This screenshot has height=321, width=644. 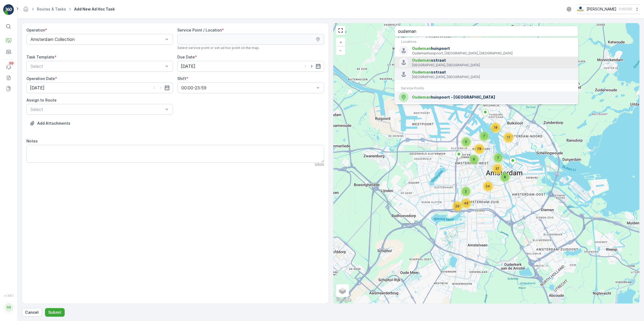 I want to click on label: Service Point / Location, so click(x=199, y=30).